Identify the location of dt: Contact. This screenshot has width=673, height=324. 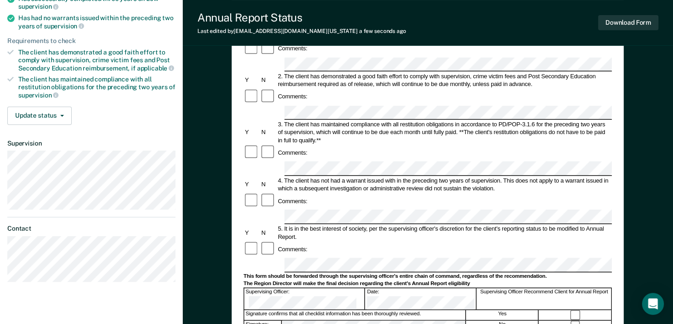
(91, 228).